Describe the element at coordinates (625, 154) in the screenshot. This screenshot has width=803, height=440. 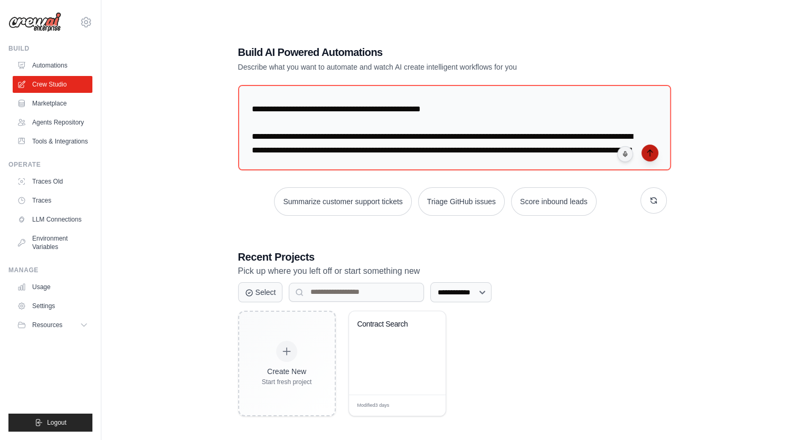
I see `button: Click to speak your automation idea` at that location.